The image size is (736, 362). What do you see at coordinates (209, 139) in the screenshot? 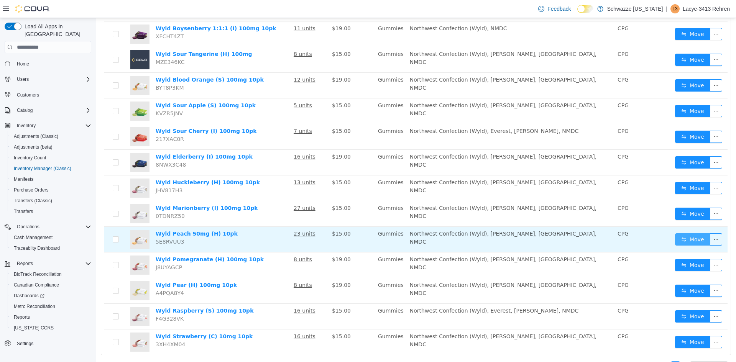
I see `u: 16 units` at bounding box center [209, 139].